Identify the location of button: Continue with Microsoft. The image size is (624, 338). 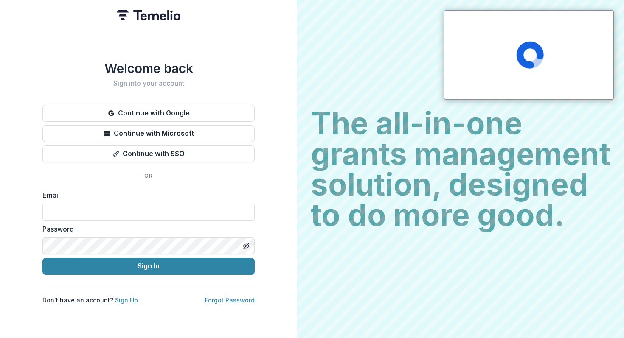
(149, 134).